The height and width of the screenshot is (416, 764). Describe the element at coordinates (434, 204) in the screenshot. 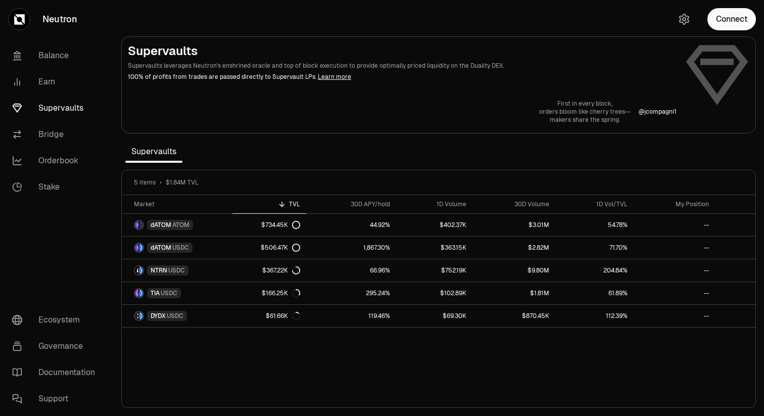

I see `div: 1D Volume` at that location.